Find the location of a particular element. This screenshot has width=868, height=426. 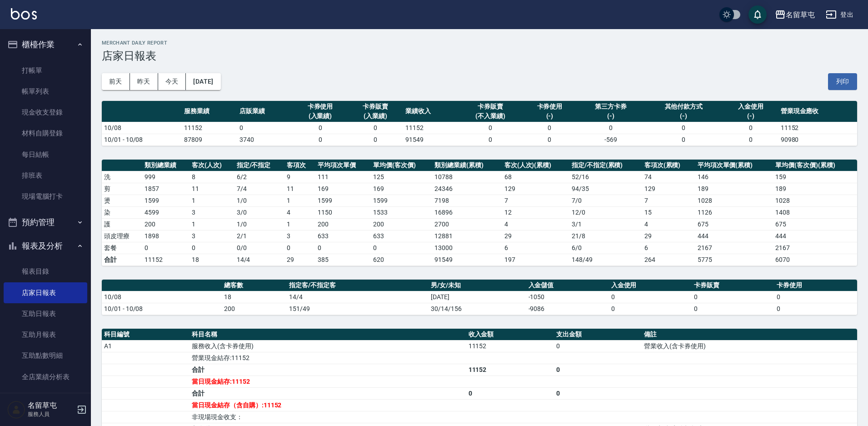

td: 29 is located at coordinates (300, 260).